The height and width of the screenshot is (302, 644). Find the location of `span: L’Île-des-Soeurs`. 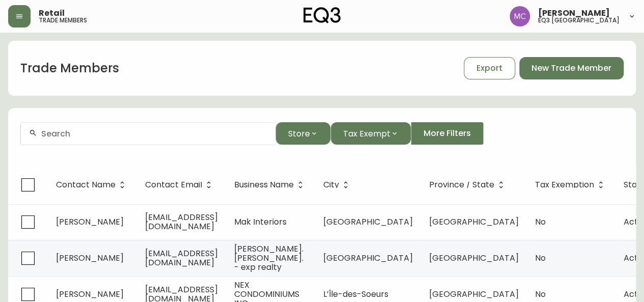

span: L’Île-des-Soeurs is located at coordinates (356, 294).